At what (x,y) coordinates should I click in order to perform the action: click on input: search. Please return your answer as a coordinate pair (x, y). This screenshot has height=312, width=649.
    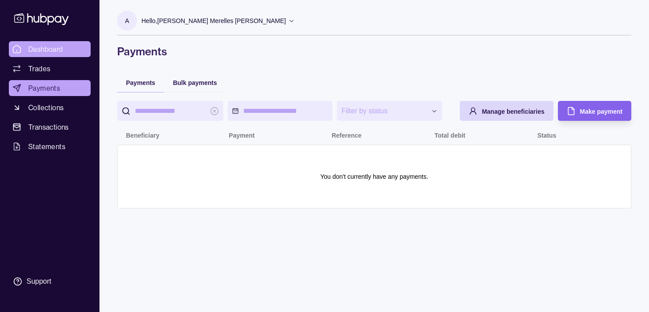
    Looking at the image, I should click on (170, 111).